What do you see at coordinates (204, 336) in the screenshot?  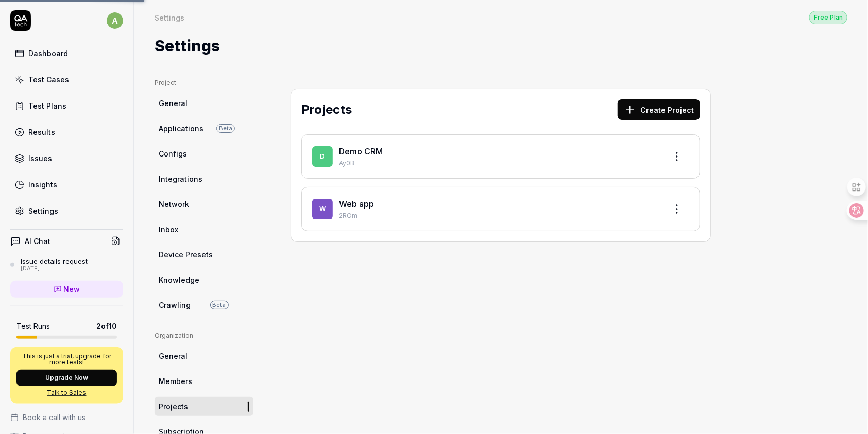 I see `div: Organization` at bounding box center [204, 336].